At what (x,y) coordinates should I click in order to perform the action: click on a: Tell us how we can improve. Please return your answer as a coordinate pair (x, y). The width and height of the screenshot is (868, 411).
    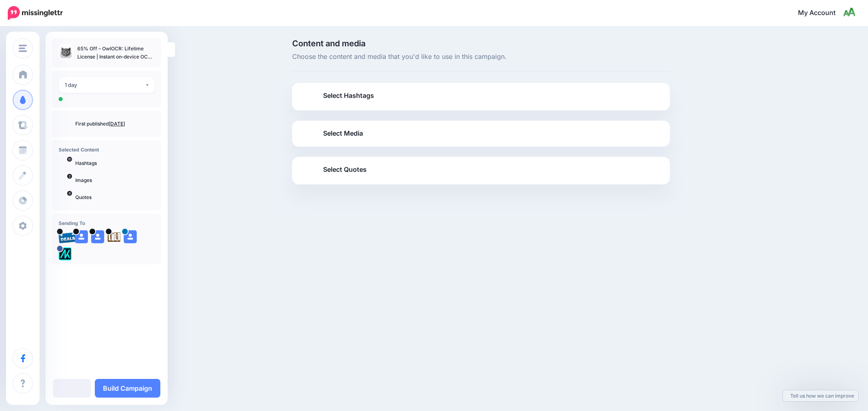
    Looking at the image, I should click on (820, 396).